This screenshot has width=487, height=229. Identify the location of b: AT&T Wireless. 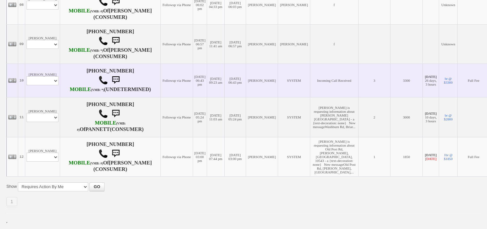
(86, 11).